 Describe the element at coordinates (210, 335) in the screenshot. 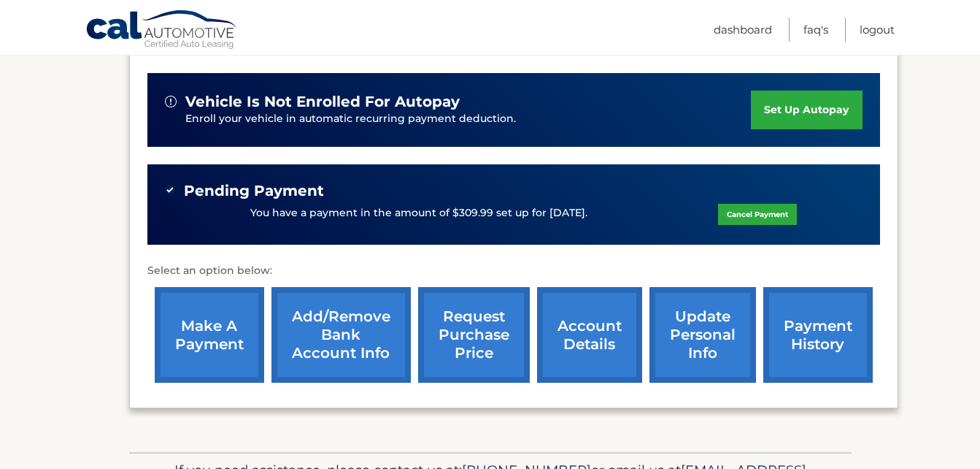

I see `a: make a payment` at that location.